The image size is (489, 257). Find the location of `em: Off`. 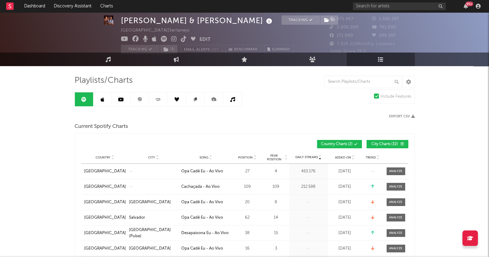

em: Off is located at coordinates (215, 50).